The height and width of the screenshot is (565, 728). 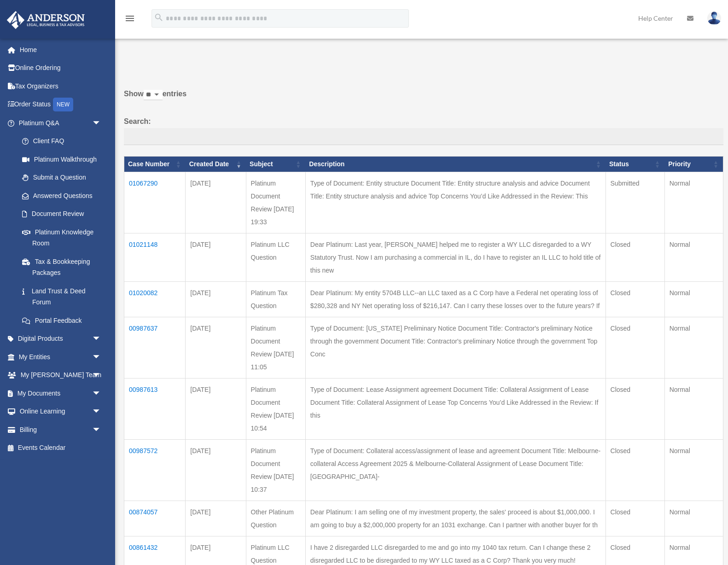 I want to click on a: Client FAQ, so click(x=61, y=141).